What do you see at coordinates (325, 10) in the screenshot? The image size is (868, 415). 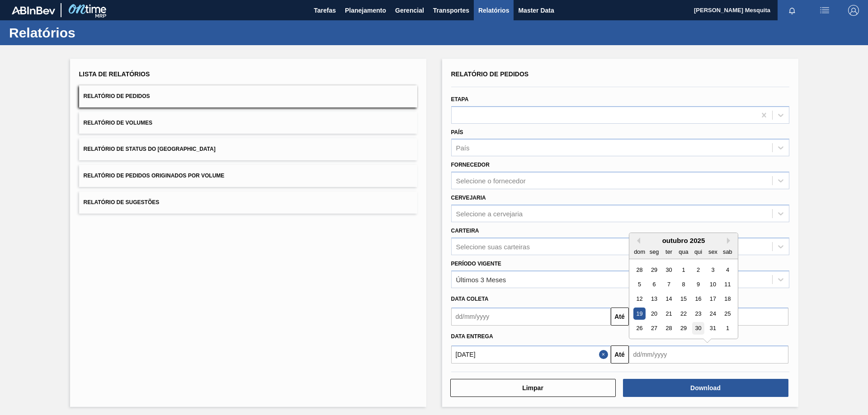 I see `span: Tarefas` at bounding box center [325, 10].